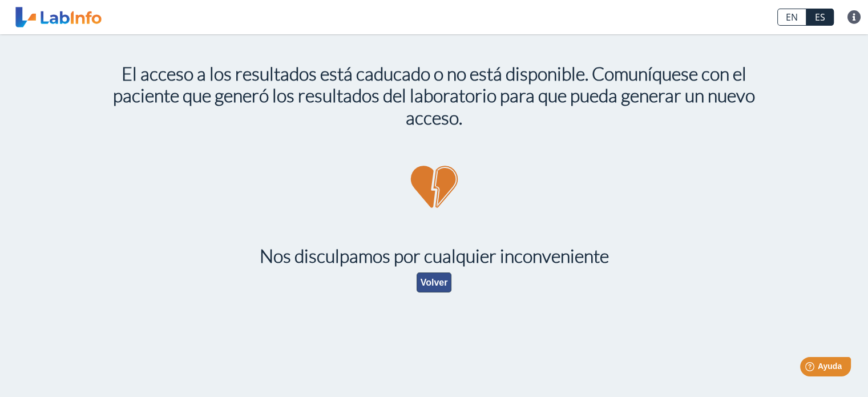  What do you see at coordinates (434, 282) in the screenshot?
I see `button: Volver` at bounding box center [434, 282].